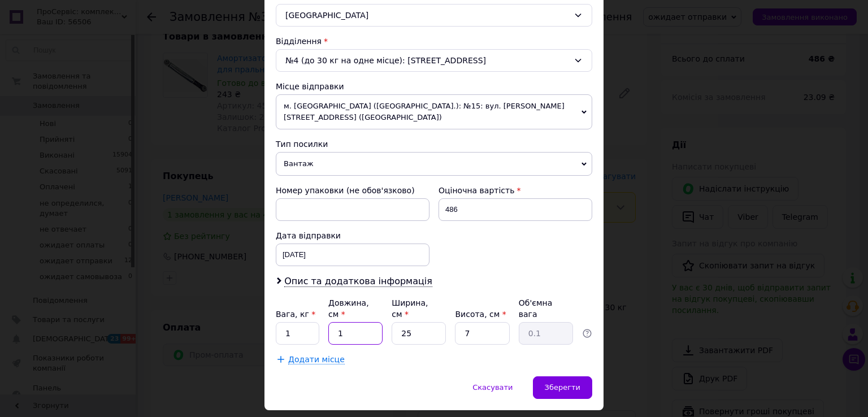 This screenshot has width=868, height=417. Describe the element at coordinates (492, 387) in the screenshot. I see `span: Скасувати` at that location.